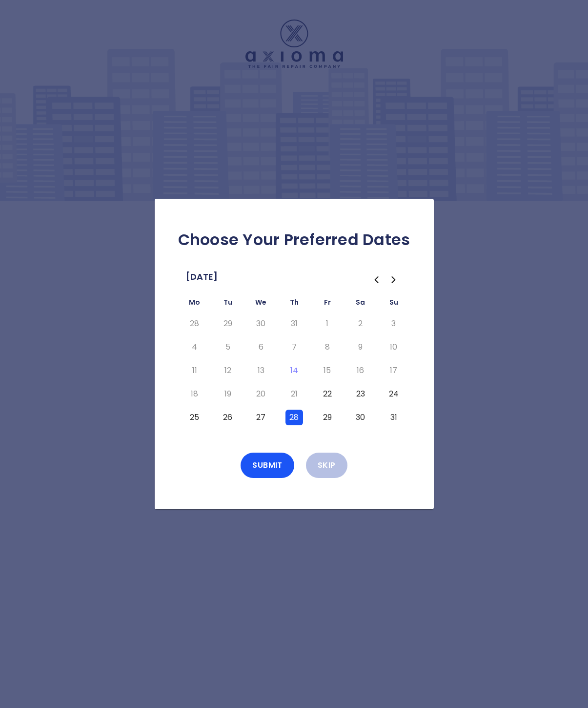 The height and width of the screenshot is (708, 588). I want to click on button: Monday, August 25th, 2025, so click(195, 418).